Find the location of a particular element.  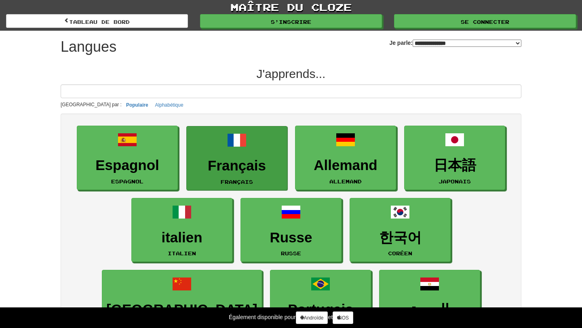

a: Se connecter is located at coordinates (485, 21).